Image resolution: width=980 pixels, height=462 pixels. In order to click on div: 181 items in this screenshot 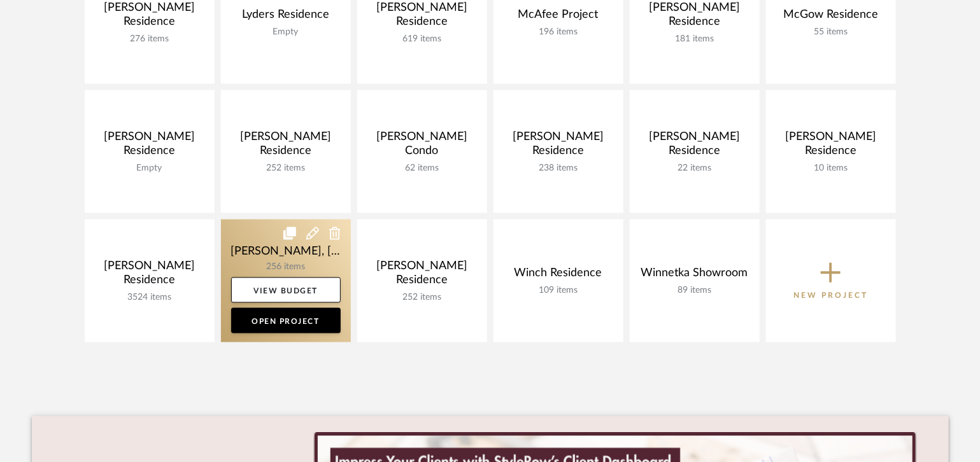, I will do `click(695, 39)`.